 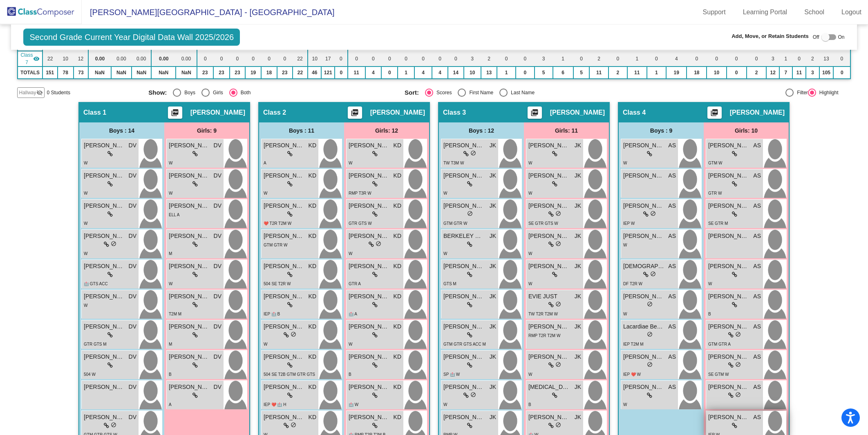 What do you see at coordinates (27, 93) in the screenshot?
I see `span: Hallway` at bounding box center [27, 93].